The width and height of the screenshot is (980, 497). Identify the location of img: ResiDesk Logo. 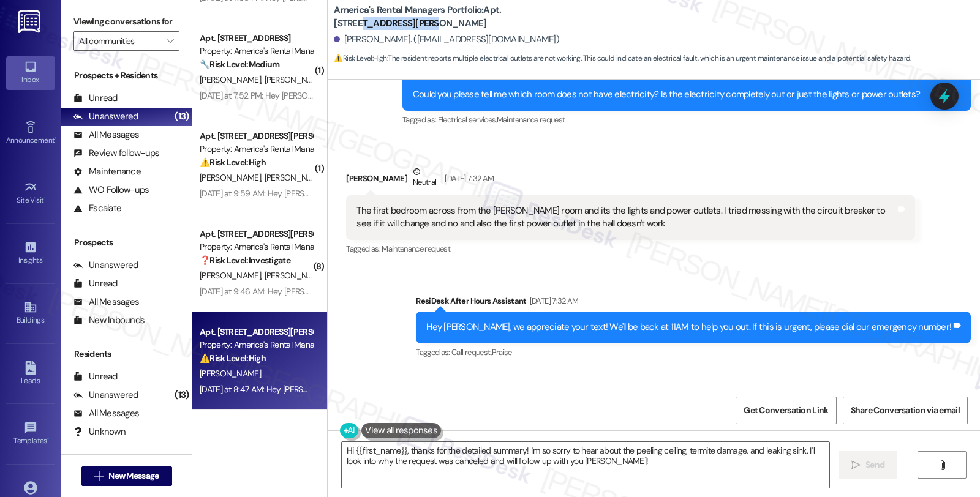
(30, 21).